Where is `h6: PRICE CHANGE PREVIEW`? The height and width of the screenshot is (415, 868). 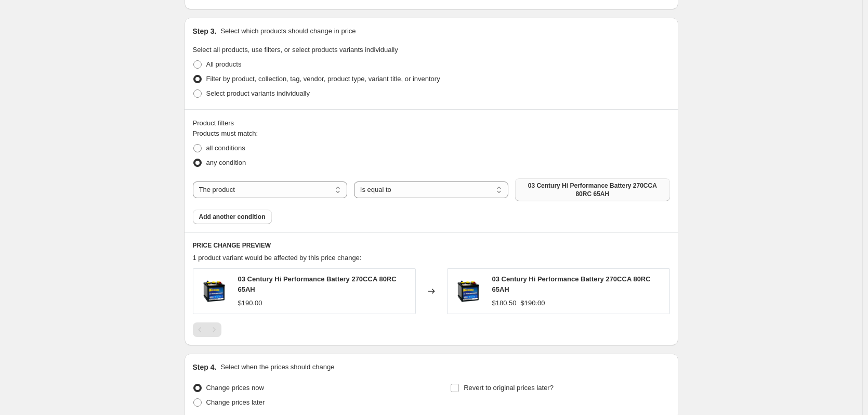 h6: PRICE CHANGE PREVIEW is located at coordinates (432, 245).